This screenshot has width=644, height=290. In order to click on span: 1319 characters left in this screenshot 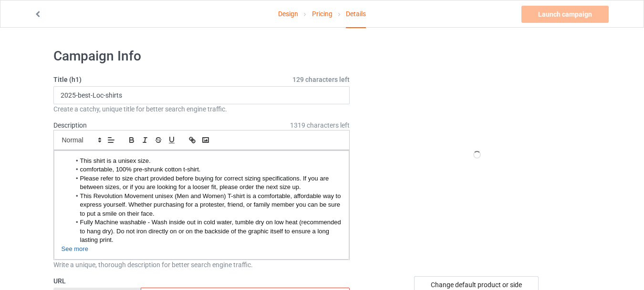, I will do `click(319, 125)`.